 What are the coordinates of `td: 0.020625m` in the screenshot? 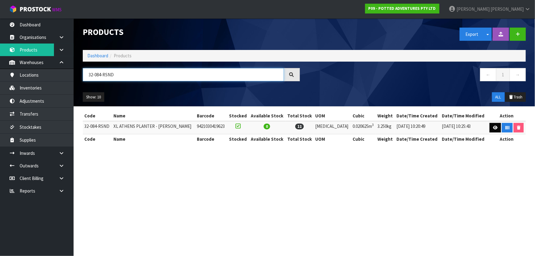 It's located at (364, 128).